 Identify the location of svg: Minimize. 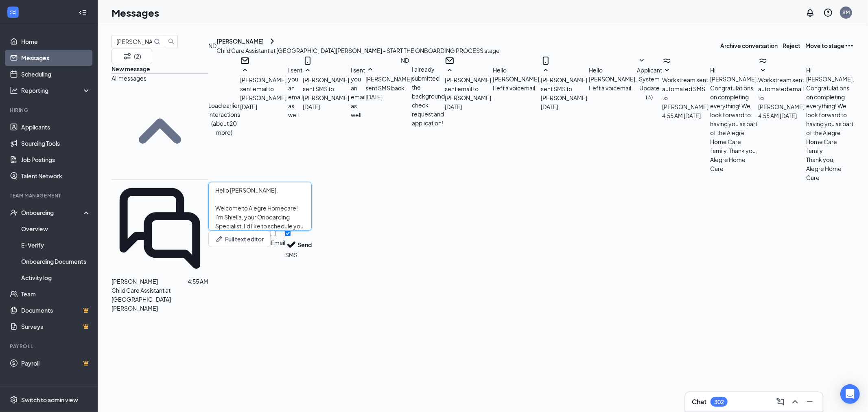
(810, 402).